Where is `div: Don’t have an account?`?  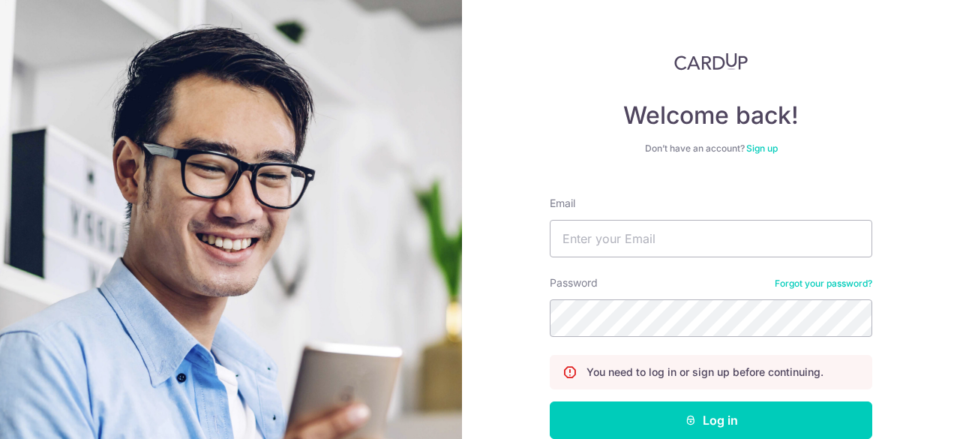
div: Don’t have an account? is located at coordinates (711, 148).